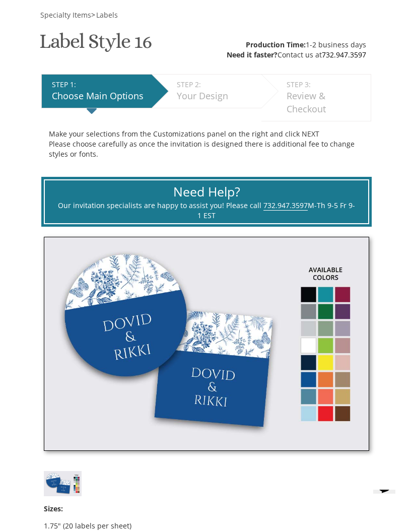 Image resolution: width=413 pixels, height=532 pixels. I want to click on div: Need Help?, so click(206, 192).